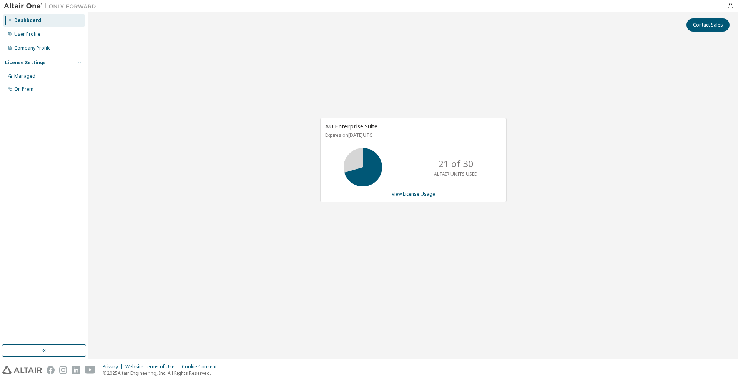 The width and height of the screenshot is (738, 381). Describe the element at coordinates (114, 367) in the screenshot. I see `div: Privacy` at that location.